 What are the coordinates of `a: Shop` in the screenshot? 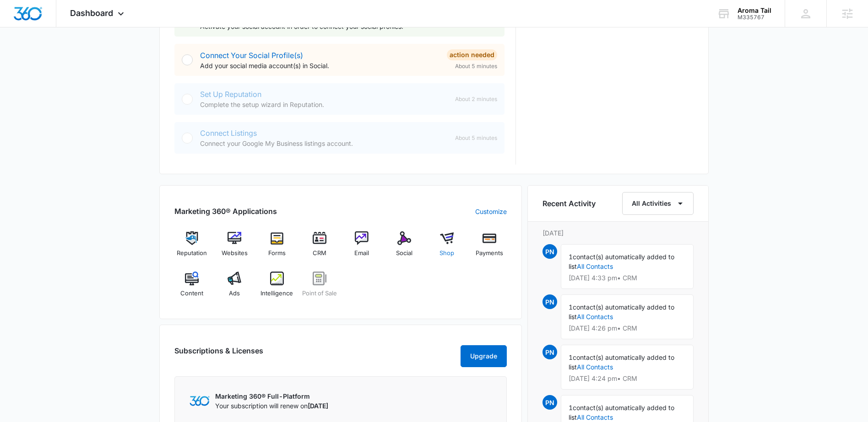 It's located at (447, 248).